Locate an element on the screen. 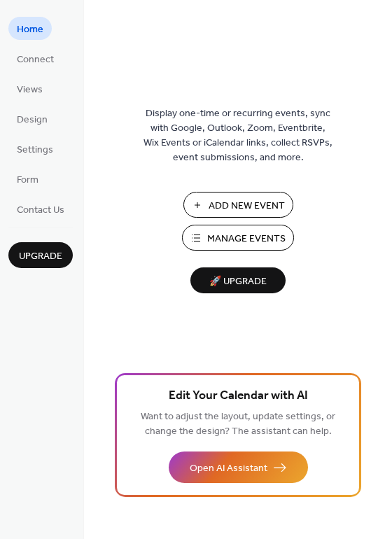  span: Edit Your Calendar with AI is located at coordinates (238, 396).